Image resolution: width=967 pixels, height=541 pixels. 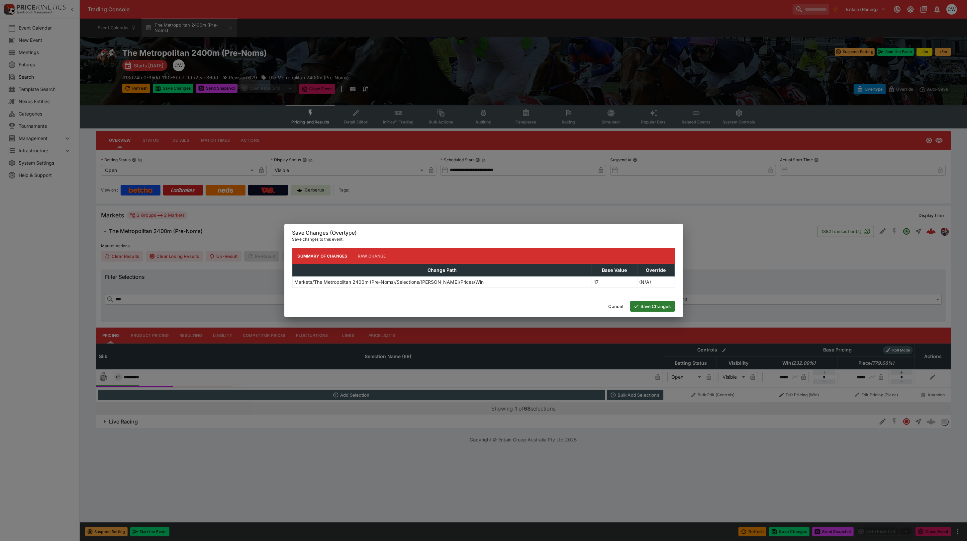 What do you see at coordinates (442, 270) in the screenshot?
I see `th: Change Path` at bounding box center [442, 270].